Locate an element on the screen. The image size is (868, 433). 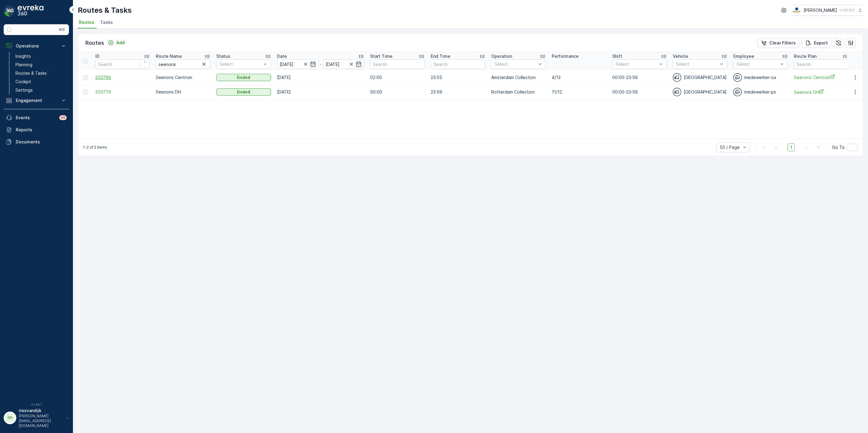
div: RR is located at coordinates (10, 418).